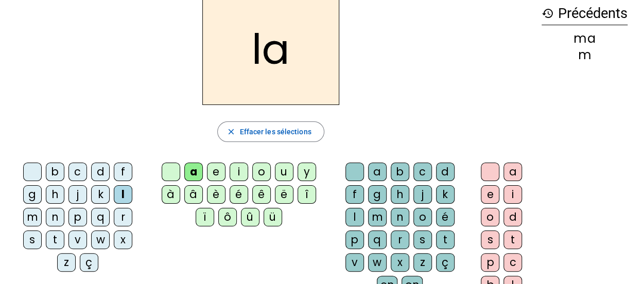 The width and height of the screenshot is (644, 284). What do you see at coordinates (216, 194) in the screenshot?
I see `div: è` at bounding box center [216, 194].